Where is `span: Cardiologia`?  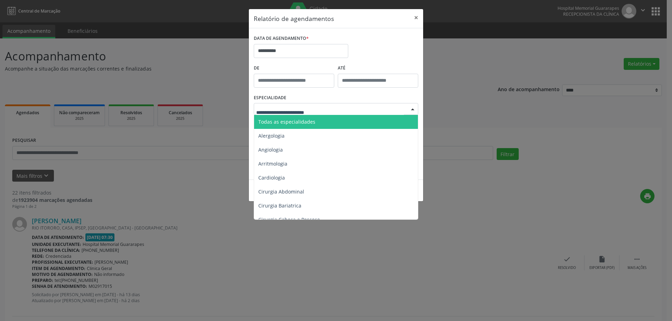 span: Cardiologia is located at coordinates (271, 178).